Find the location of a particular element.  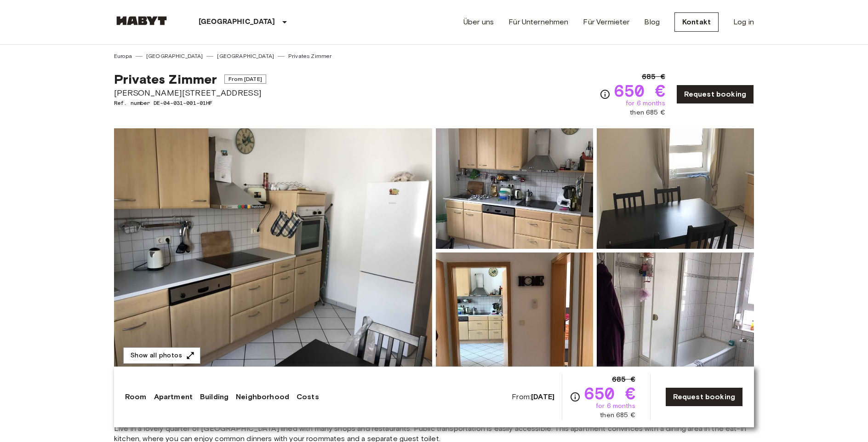

button: Show all photos is located at coordinates (162, 355).